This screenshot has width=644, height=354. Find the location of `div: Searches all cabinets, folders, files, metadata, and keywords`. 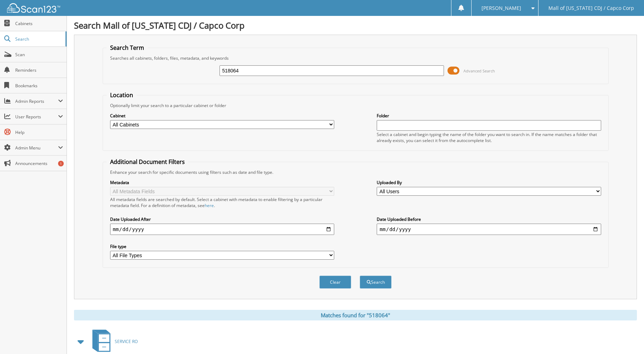

div: Searches all cabinets, folders, files, metadata, and keywords is located at coordinates (355, 58).